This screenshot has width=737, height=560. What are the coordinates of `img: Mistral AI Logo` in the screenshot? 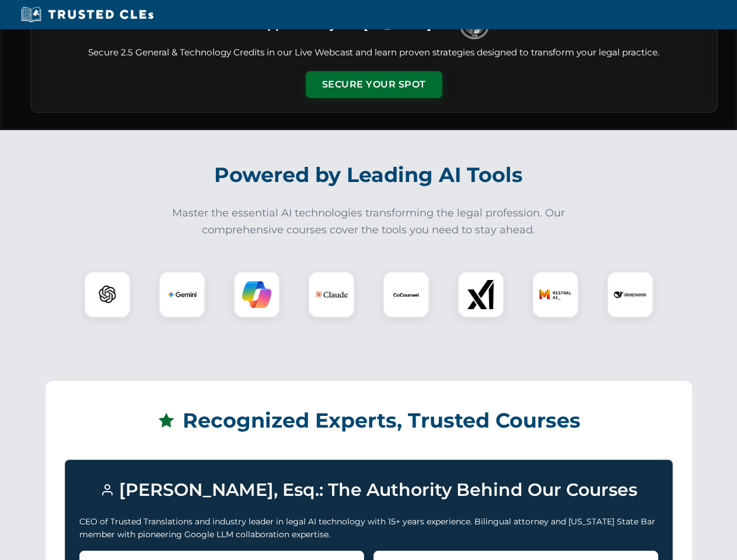 It's located at (556, 295).